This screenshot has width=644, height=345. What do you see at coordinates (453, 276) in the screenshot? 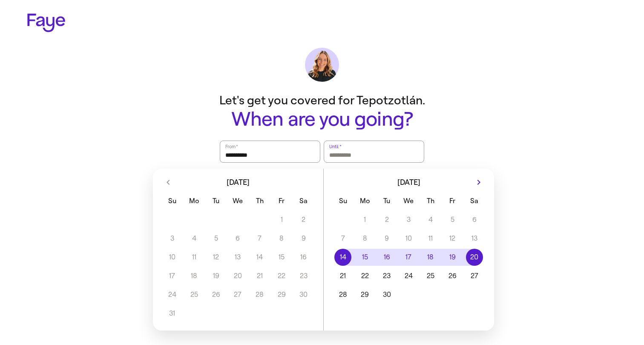
I see `button: 26` at bounding box center [453, 276].